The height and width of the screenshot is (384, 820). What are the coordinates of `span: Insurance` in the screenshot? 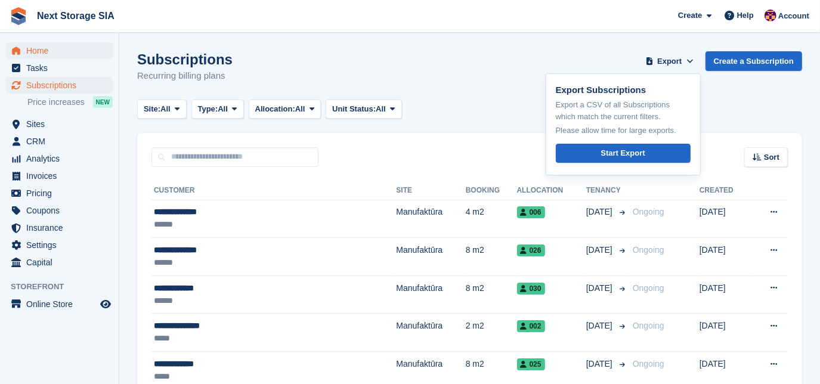 It's located at (62, 228).